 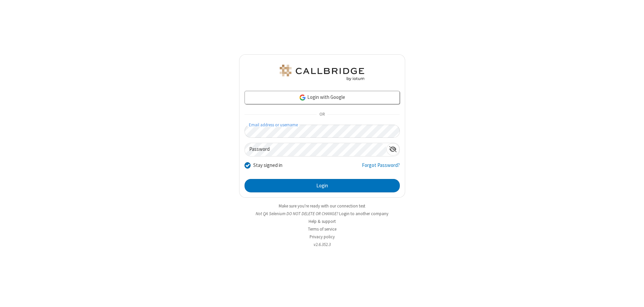 I want to click on img: google-icon.png, so click(x=303, y=98).